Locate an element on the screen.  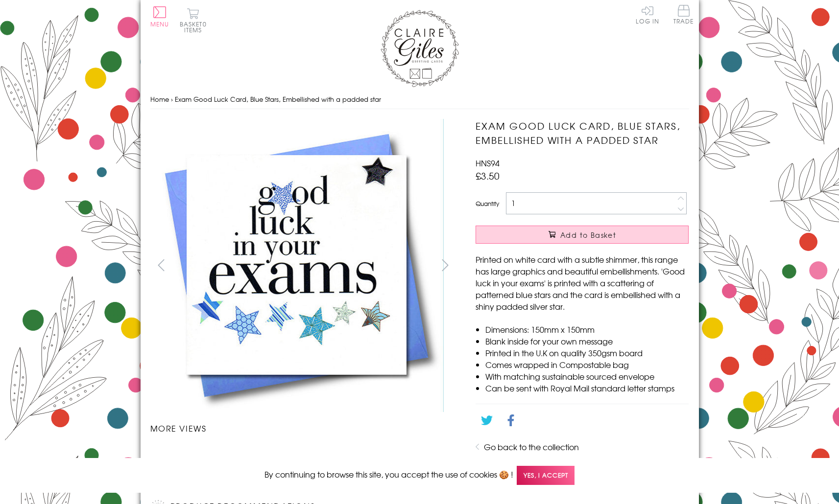
li: Carousel Page 2 is located at coordinates (265, 455).